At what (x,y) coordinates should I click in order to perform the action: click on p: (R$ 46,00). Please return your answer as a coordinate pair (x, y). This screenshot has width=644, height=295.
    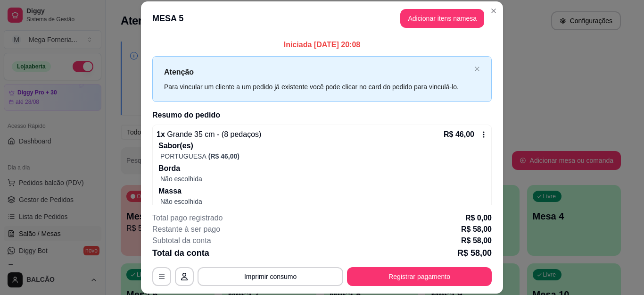
    Looking at the image, I should click on (224, 156).